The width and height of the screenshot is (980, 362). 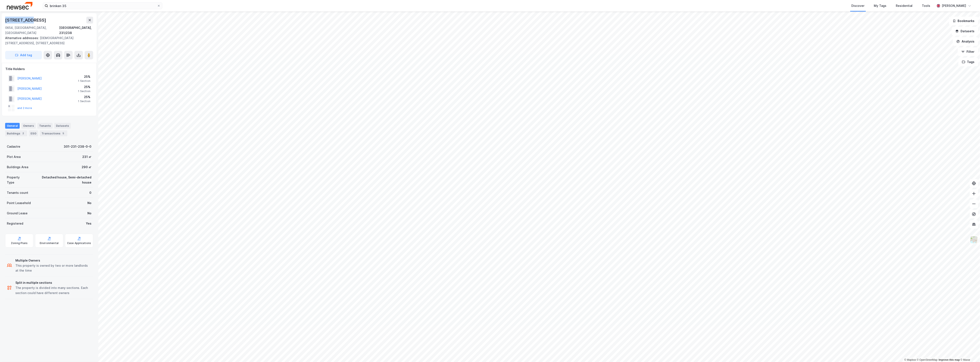 I want to click on div: Tenants, so click(x=45, y=126).